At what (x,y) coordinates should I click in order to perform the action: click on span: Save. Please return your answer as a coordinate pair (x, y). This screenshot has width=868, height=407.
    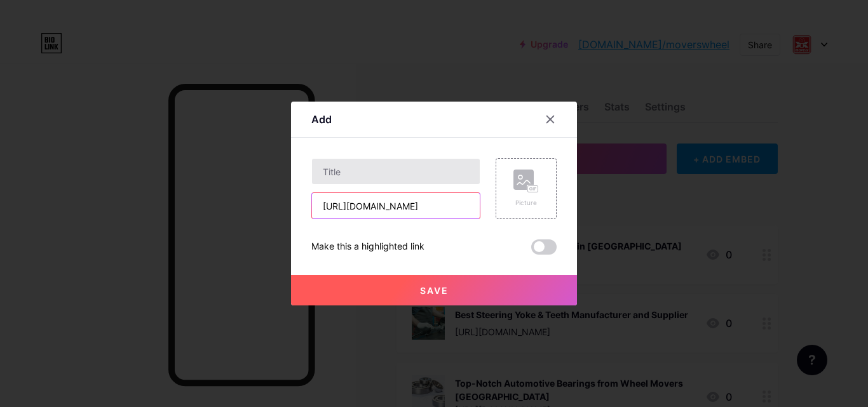
    Looking at the image, I should click on (434, 290).